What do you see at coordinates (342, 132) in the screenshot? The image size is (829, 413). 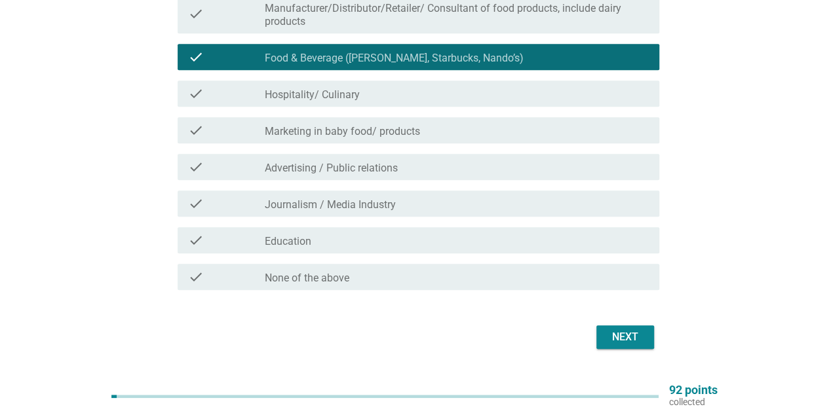 I see `label: Marketing in baby food/ products` at bounding box center [342, 132].